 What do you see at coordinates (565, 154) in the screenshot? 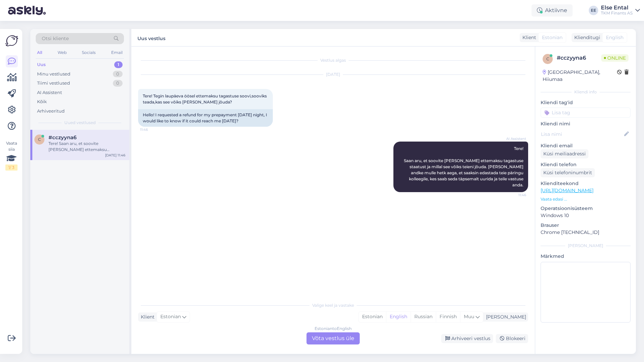
I see `div: Küsi meiliaadressi` at bounding box center [565, 154].